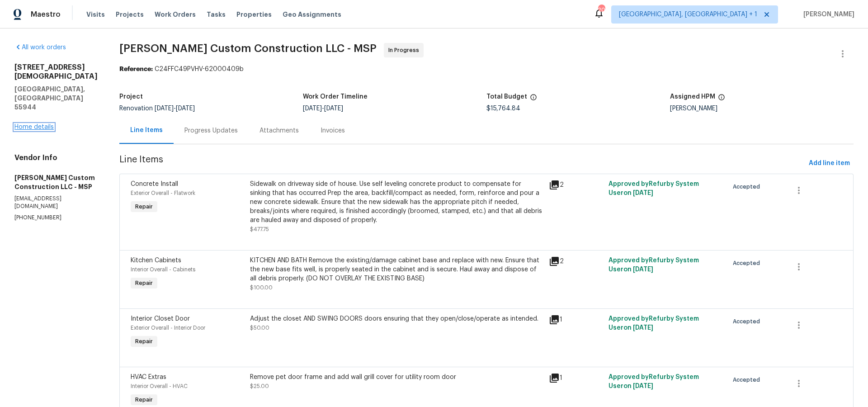 The width and height of the screenshot is (868, 407). I want to click on span: Renovation, so click(157, 109).